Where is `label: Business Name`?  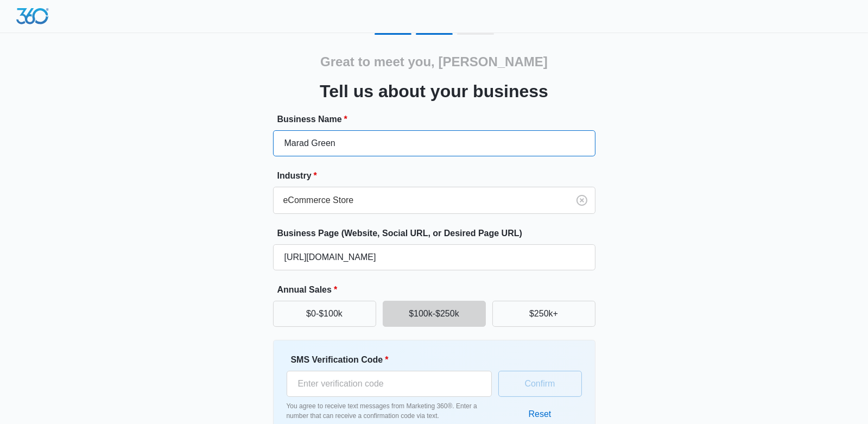 label: Business Name is located at coordinates (439, 119).